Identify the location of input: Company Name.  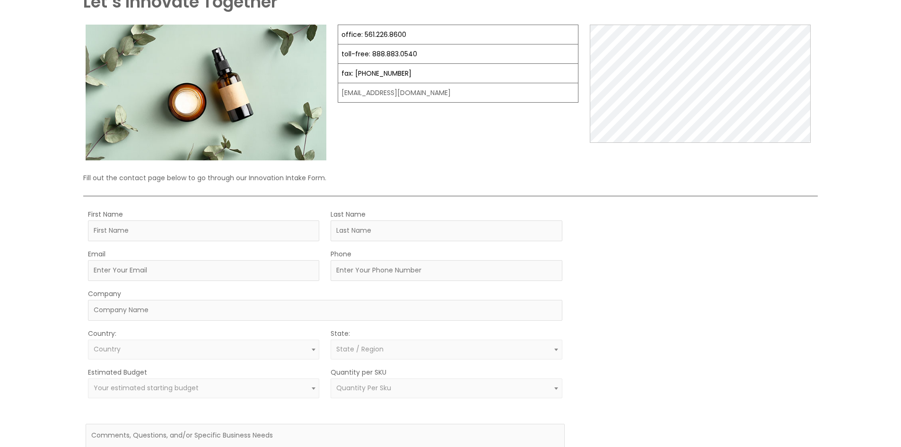
(325, 310).